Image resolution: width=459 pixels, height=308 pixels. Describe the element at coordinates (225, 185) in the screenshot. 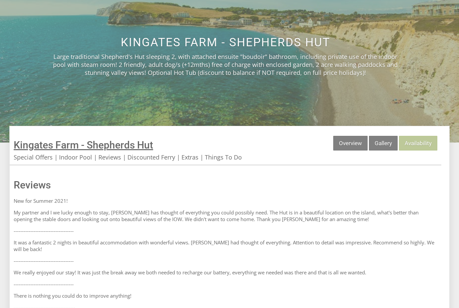

I see `h1: Reviews` at that location.